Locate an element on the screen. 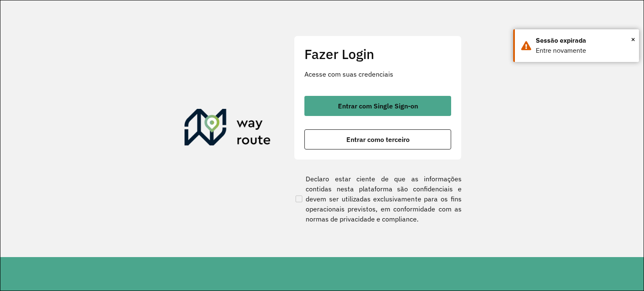  p: Acesse com suas credenciais is located at coordinates (378, 74).